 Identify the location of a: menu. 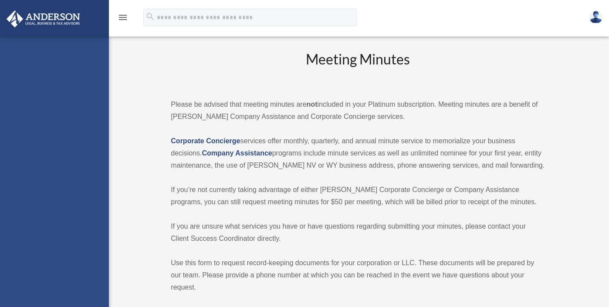
(123, 19).